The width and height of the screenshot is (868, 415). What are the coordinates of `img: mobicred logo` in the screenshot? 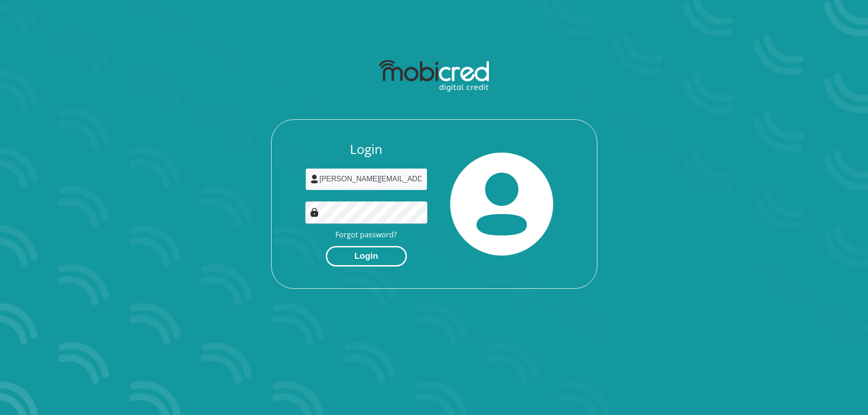 It's located at (434, 76).